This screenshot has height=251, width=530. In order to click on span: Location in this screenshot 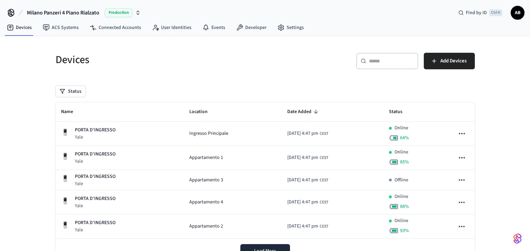, I will do `click(203, 112)`.